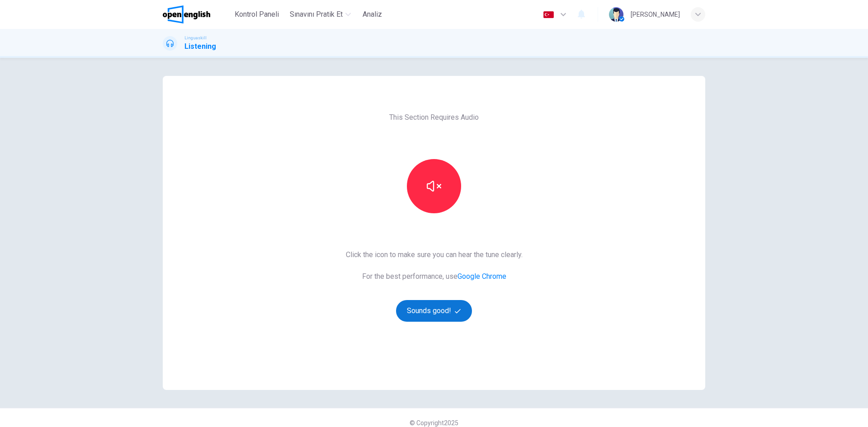 The width and height of the screenshot is (868, 427). What do you see at coordinates (257, 15) in the screenshot?
I see `button: Kontrol Paneli` at bounding box center [257, 15].